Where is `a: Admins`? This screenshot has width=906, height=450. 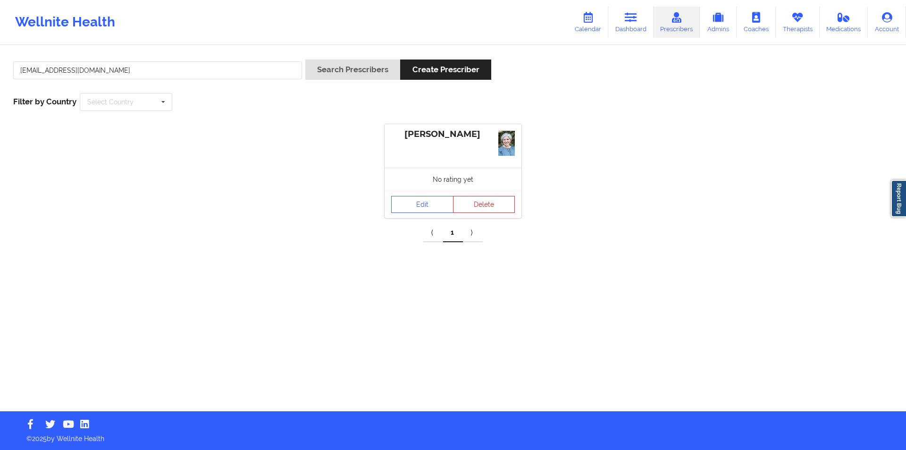 a: Admins is located at coordinates (718, 22).